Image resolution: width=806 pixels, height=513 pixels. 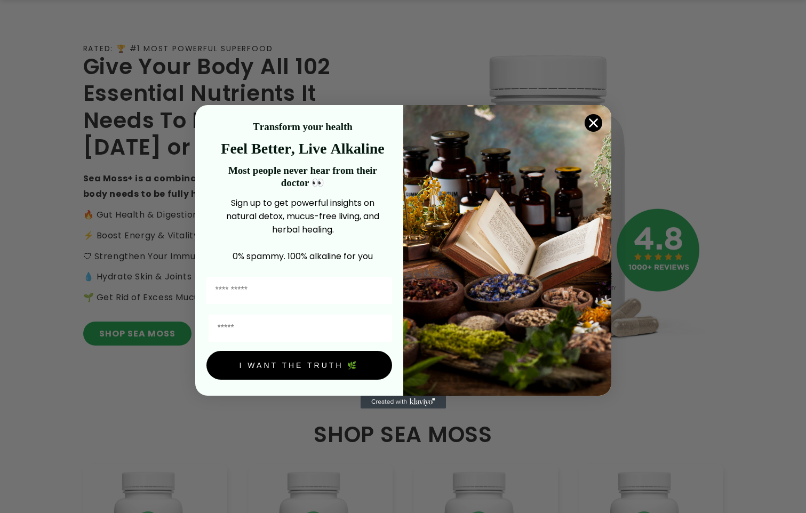 What do you see at coordinates (303, 256) in the screenshot?
I see `p: 0% spammy. 100% alkaline for you` at bounding box center [303, 256].